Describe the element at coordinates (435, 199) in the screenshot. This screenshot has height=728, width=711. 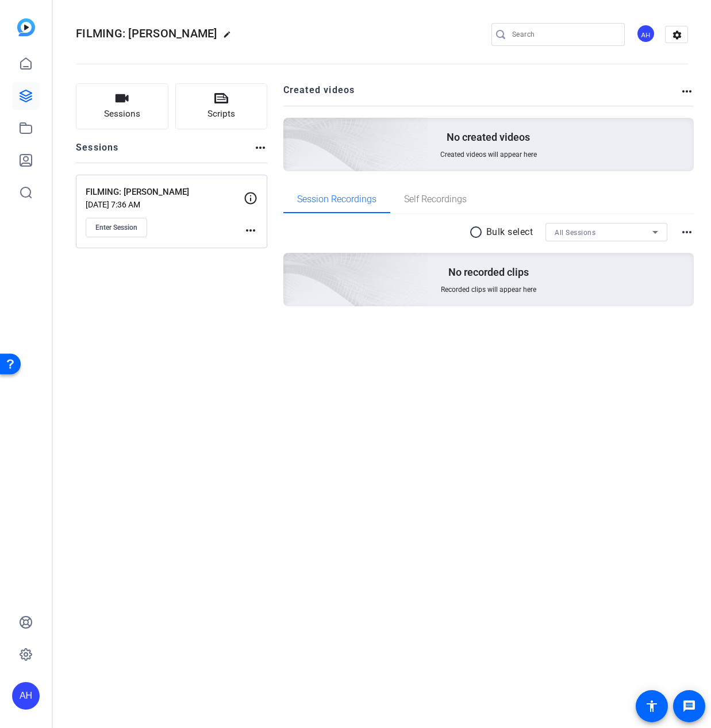
I see `span: Self Recordings` at that location.